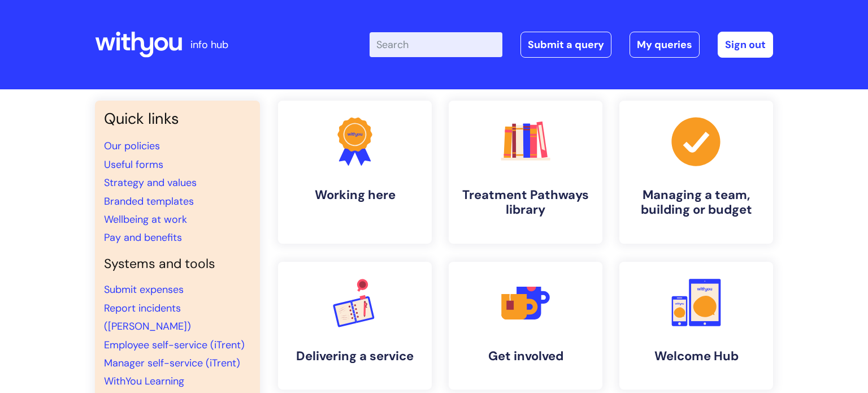  What do you see at coordinates (132, 146) in the screenshot?
I see `a: Our policies` at bounding box center [132, 146].